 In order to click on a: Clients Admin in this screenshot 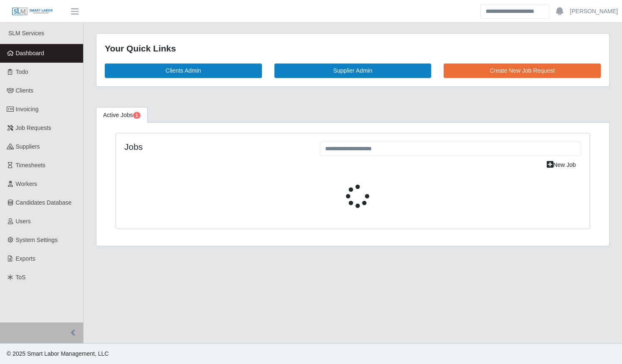, I will do `click(183, 70)`.